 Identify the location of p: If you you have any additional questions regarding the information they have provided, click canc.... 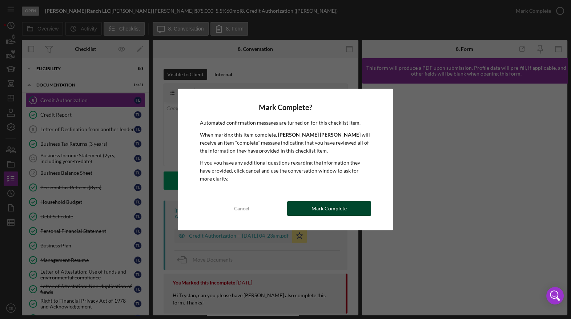
(286, 171).